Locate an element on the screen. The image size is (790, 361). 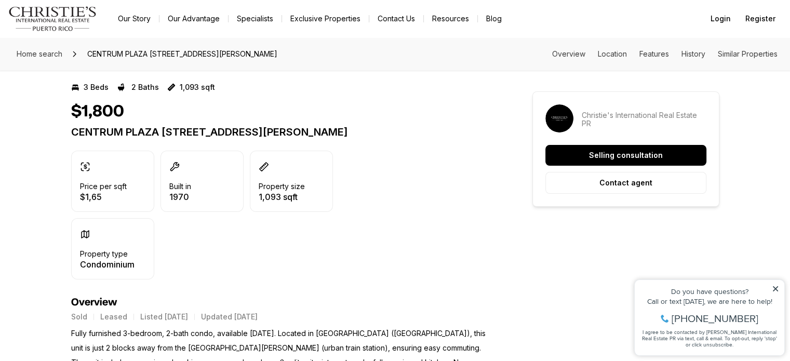
p: Property type is located at coordinates (104, 254).